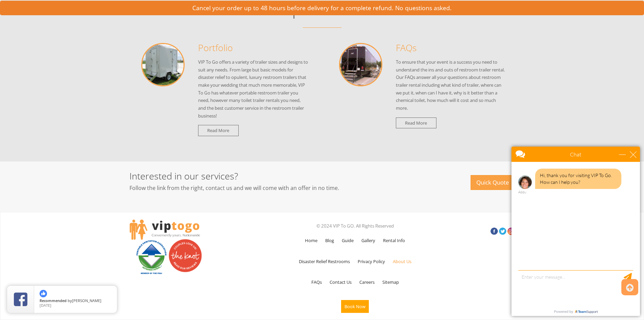 This screenshot has height=320, width=644. What do you see at coordinates (68, 50) in the screenshot?
I see `div: Abby` at bounding box center [68, 50].